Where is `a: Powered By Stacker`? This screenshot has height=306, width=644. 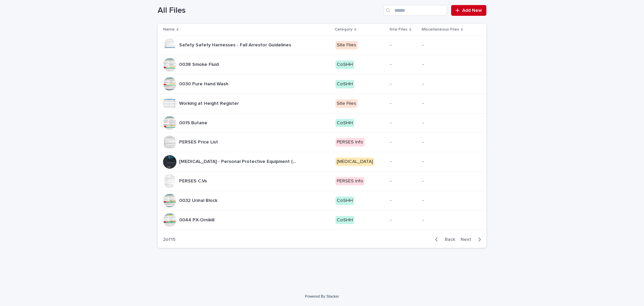
a: Powered By Stacker is located at coordinates (322, 296).